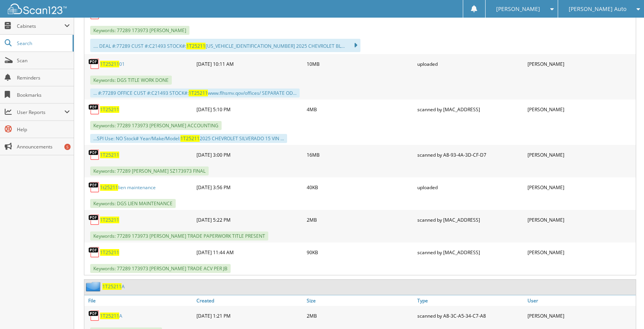 The width and height of the screenshot is (644, 329). Describe the element at coordinates (139, 301) in the screenshot. I see `a: File` at that location.